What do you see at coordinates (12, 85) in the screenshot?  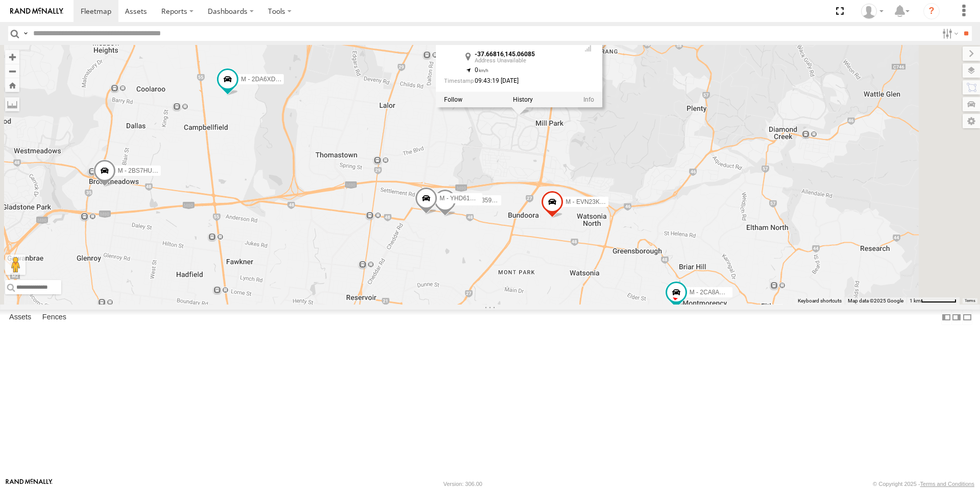 I see `button: Zoom Home` at bounding box center [12, 85].